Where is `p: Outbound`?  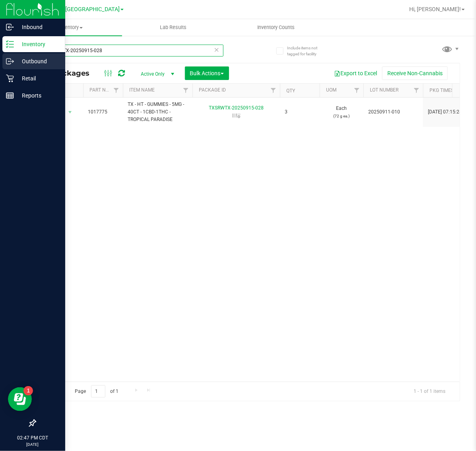
p: Outbound is located at coordinates (38, 61).